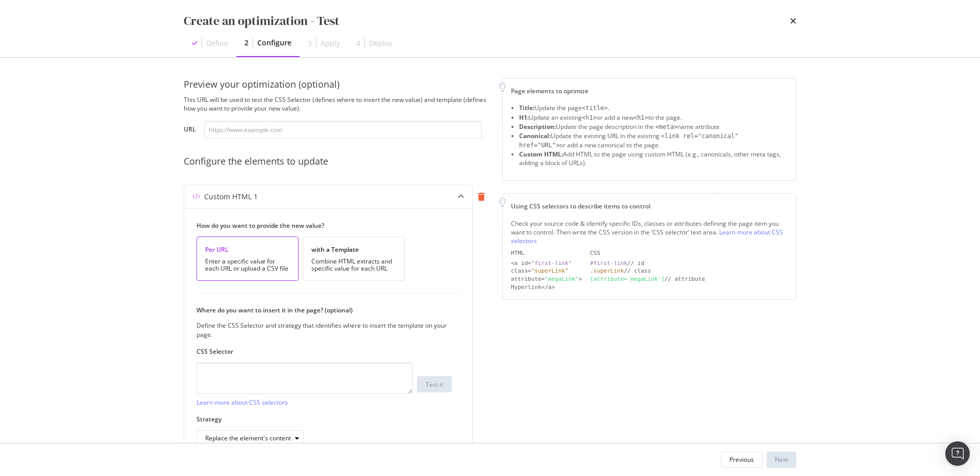 The width and height of the screenshot is (980, 476). What do you see at coordinates (337, 161) in the screenshot?
I see `div: Configure the elements to update` at bounding box center [337, 161].